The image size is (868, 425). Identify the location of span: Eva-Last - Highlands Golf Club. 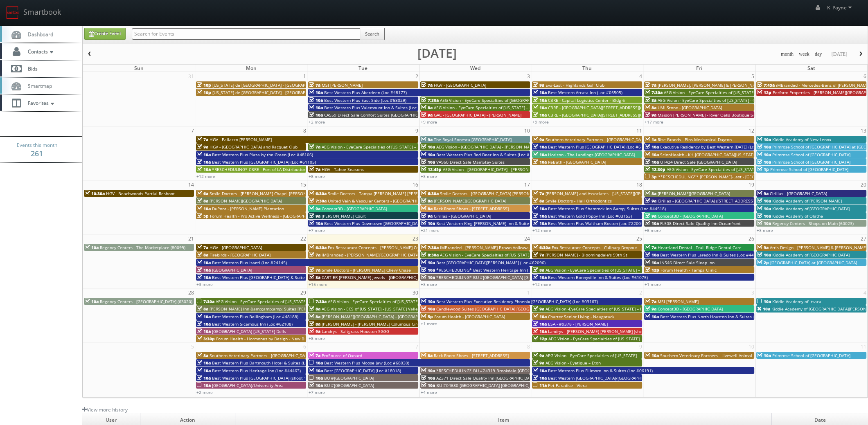
(575, 85).